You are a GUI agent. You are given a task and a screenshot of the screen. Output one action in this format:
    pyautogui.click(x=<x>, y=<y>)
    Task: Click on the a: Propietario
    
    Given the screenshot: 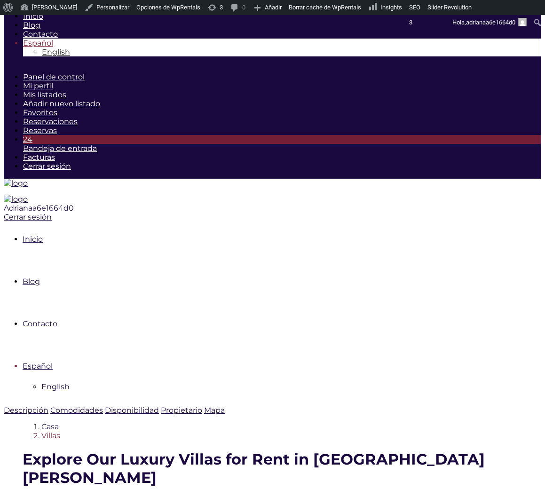 What is the action you would take?
    pyautogui.click(x=181, y=410)
    